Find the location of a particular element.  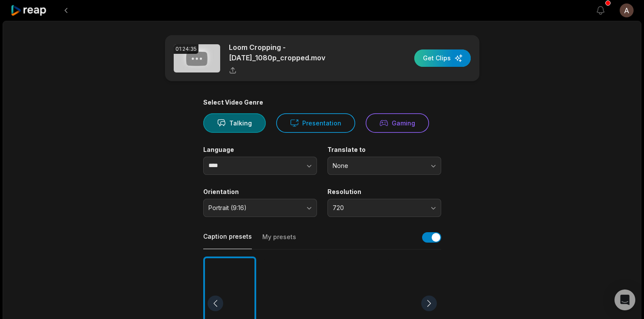

button: Talking is located at coordinates (234, 123).